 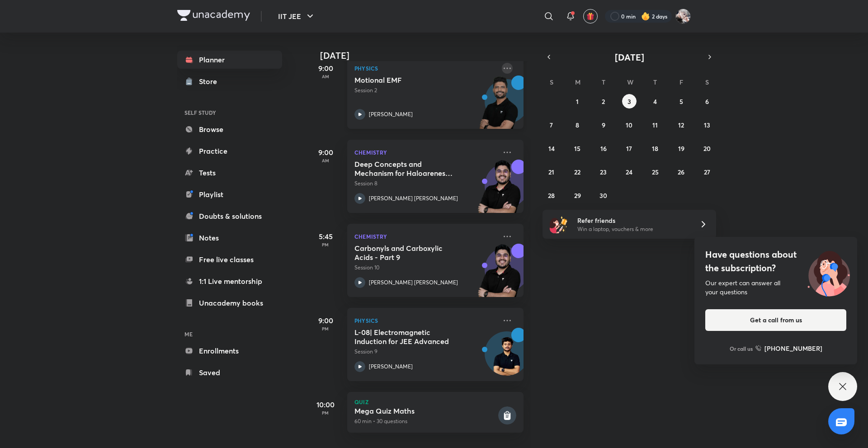 I want to click on abbr: September 10, 2025, so click(x=629, y=124).